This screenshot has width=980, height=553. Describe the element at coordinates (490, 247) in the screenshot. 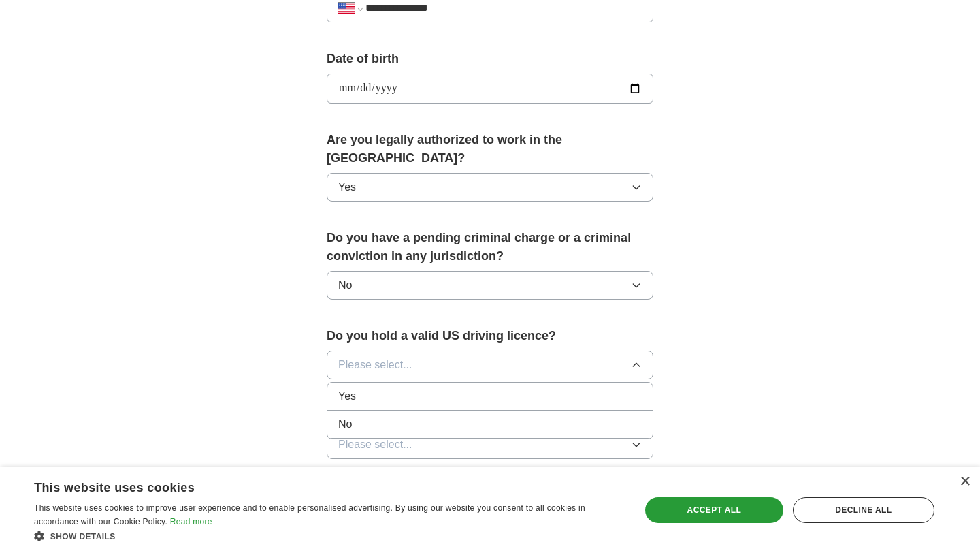

I see `label: Do you have a pending criminal charge or a criminal conviction in any jurisdiction?` at that location.